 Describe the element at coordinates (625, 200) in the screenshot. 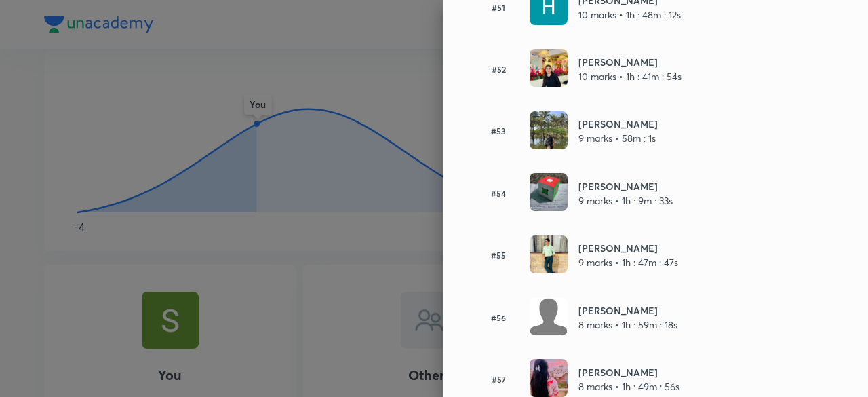

I see `p: 9 marks • 1h : 9m : 33s` at that location.